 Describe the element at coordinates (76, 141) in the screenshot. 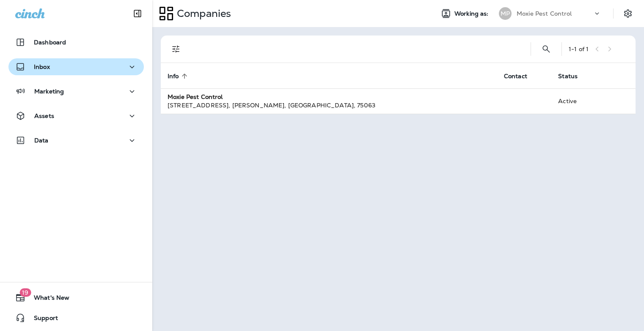

I see `button: Data` at that location.